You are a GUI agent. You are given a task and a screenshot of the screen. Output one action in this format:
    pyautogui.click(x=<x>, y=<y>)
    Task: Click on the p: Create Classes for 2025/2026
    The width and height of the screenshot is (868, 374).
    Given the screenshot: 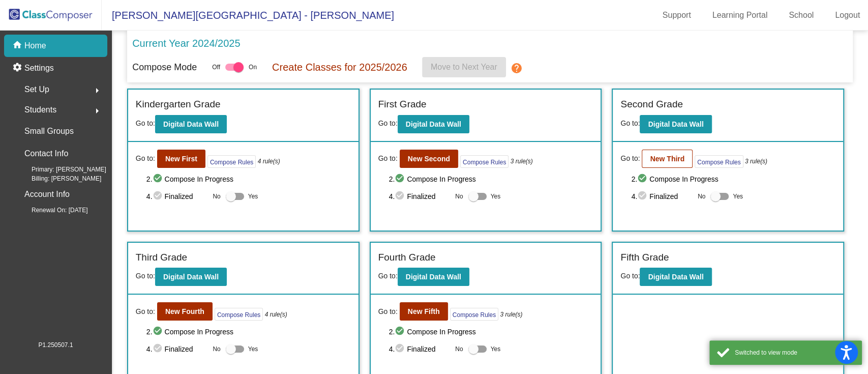 What is the action you would take?
    pyautogui.click(x=340, y=67)
    